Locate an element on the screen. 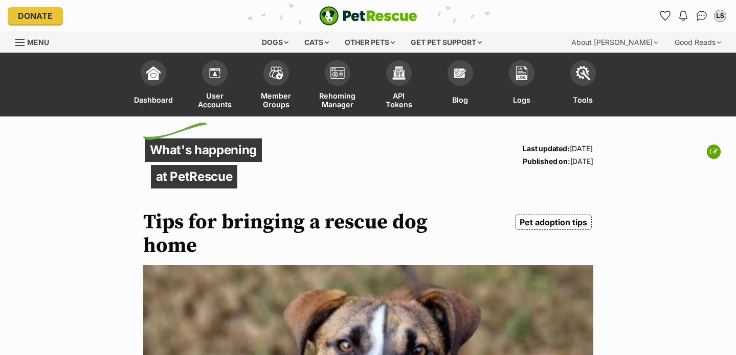 The height and width of the screenshot is (355, 736). img: group-profile-icon-3fa3cf56718a62981997c0bc7e787c4b2cf8bcc04b72c1350f741eb67cf2f40e.svg is located at coordinates (337, 73).